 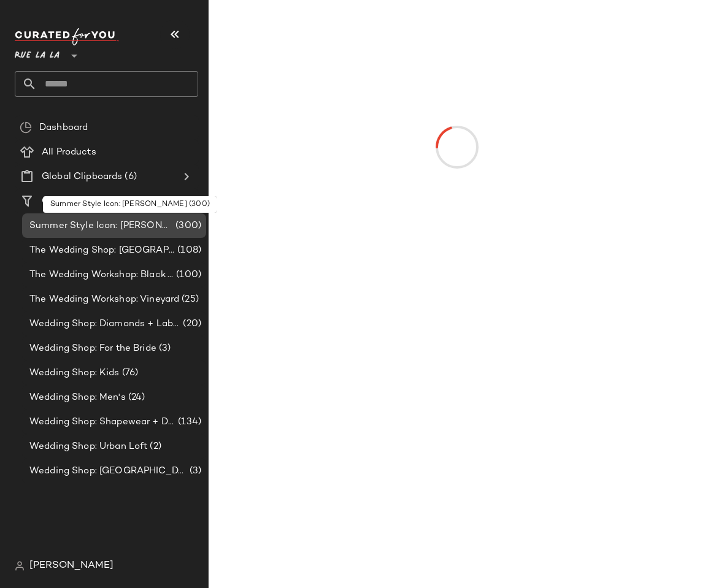 What do you see at coordinates (189, 299) in the screenshot?
I see `span: (25)` at bounding box center [189, 299].